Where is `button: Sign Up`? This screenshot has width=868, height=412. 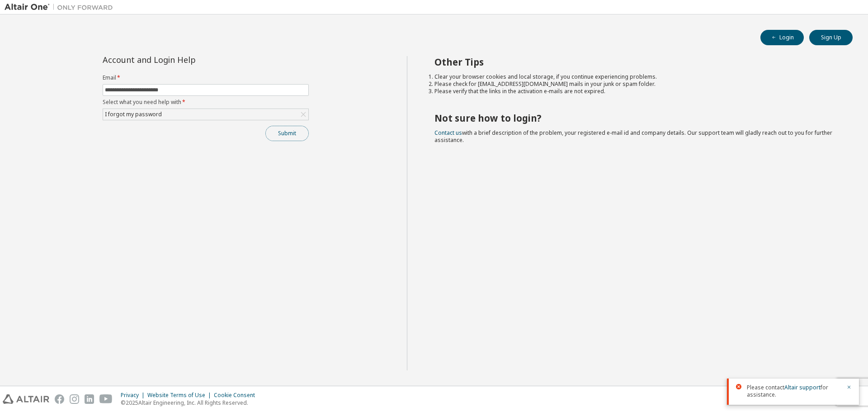 button: Sign Up is located at coordinates (832, 37).